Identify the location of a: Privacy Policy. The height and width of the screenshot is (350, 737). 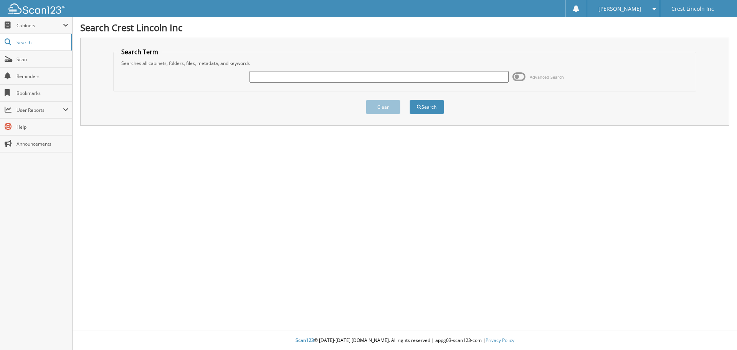
(500, 340).